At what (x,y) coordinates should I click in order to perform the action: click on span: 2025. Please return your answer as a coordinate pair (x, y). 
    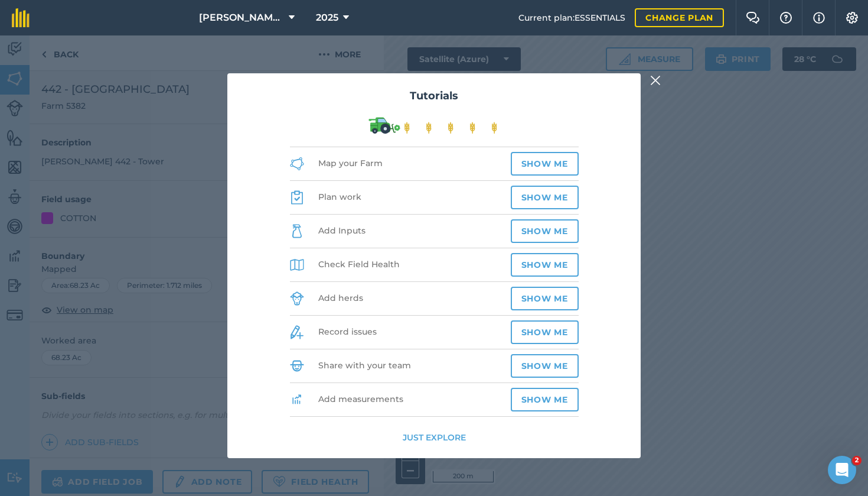
    Looking at the image, I should click on (327, 18).